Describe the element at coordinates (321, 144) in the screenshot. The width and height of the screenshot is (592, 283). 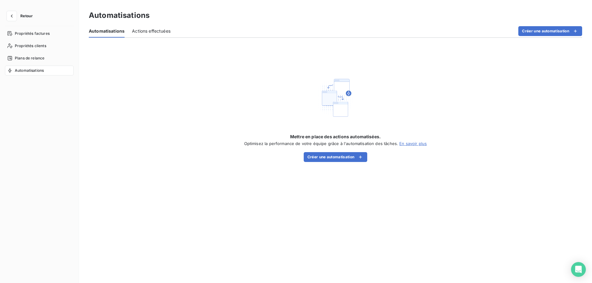
I see `span: Optimisez la performance de votre équipe grâce à l'automatisation des tâches.` at that location.